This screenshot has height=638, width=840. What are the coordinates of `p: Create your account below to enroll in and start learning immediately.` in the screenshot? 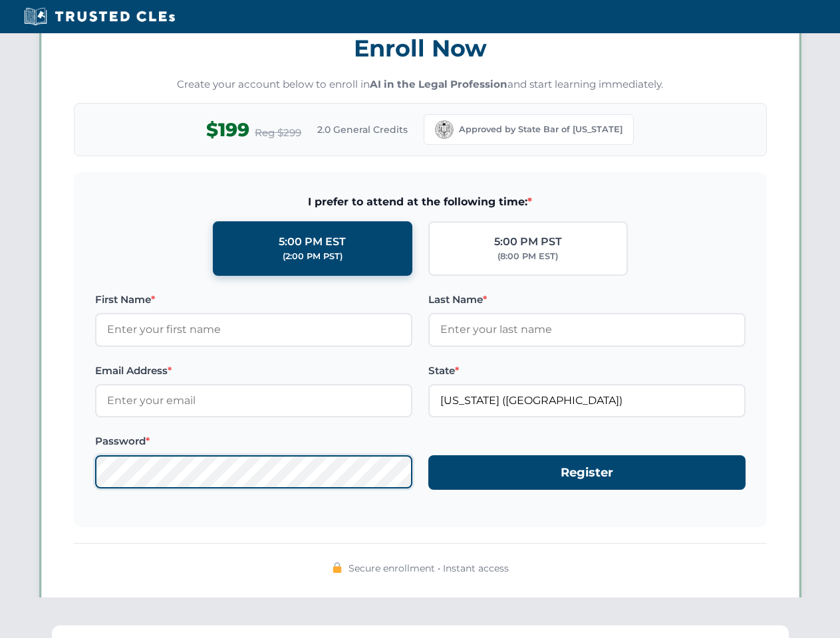 It's located at (420, 84).